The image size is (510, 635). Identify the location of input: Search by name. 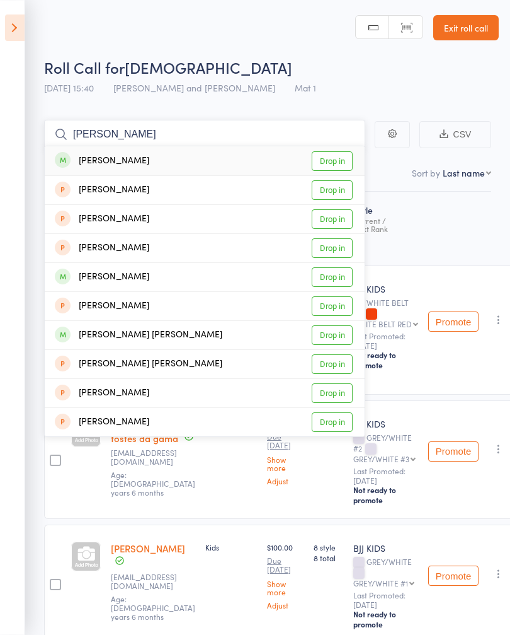
(205, 134).